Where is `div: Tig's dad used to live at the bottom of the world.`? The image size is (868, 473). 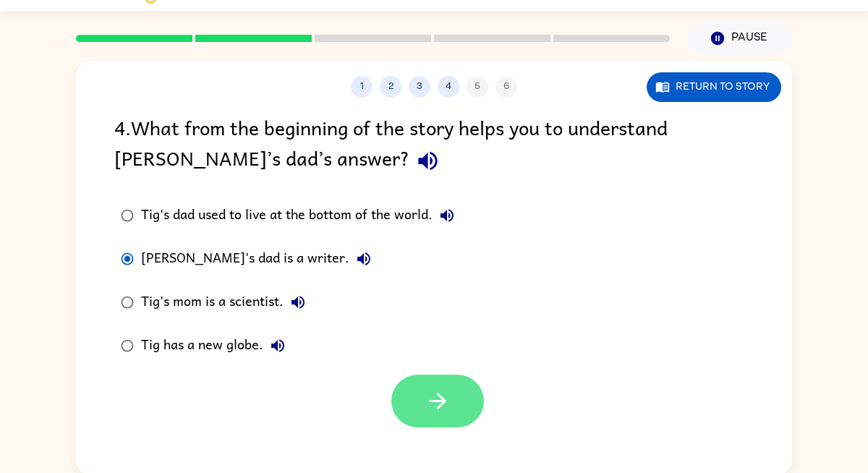
div: Tig's dad used to live at the bottom of the world. is located at coordinates (301, 216).